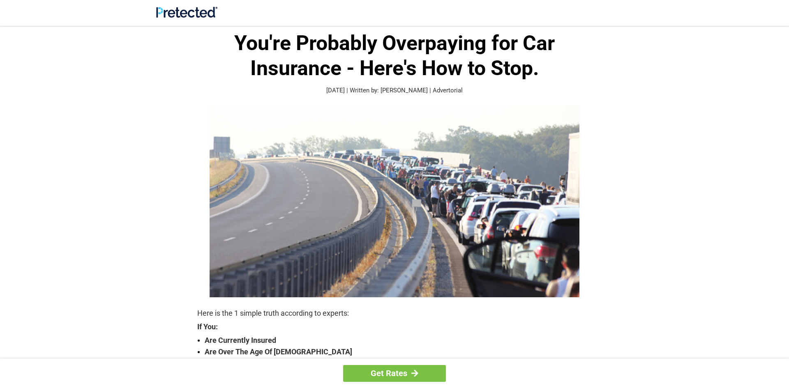  Describe the element at coordinates (395, 374) in the screenshot. I see `a: Get Rates` at that location.